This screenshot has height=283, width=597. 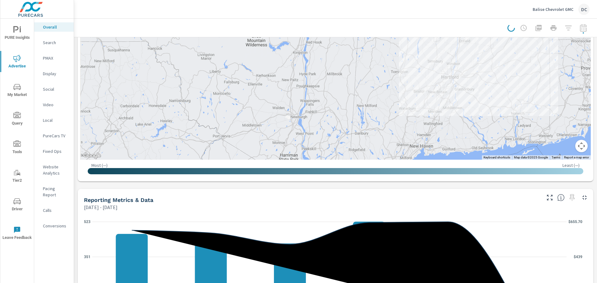 I want to click on p: Conversions, so click(x=56, y=226).